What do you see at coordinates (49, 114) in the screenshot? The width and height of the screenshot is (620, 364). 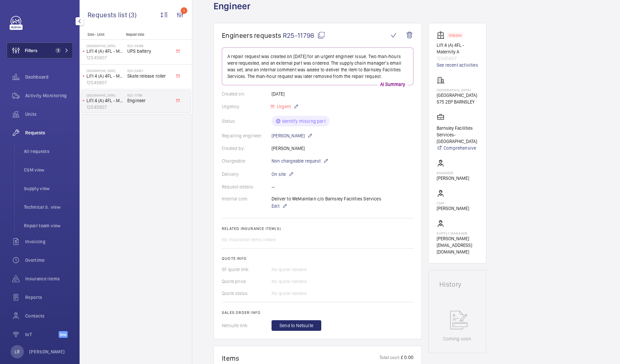 I see `span: Units` at bounding box center [49, 114].